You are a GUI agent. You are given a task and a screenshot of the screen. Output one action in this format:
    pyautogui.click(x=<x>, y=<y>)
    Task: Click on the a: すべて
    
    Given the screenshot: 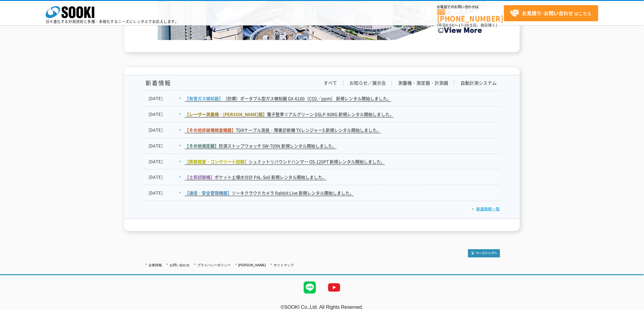 What is the action you would take?
    pyautogui.click(x=330, y=83)
    